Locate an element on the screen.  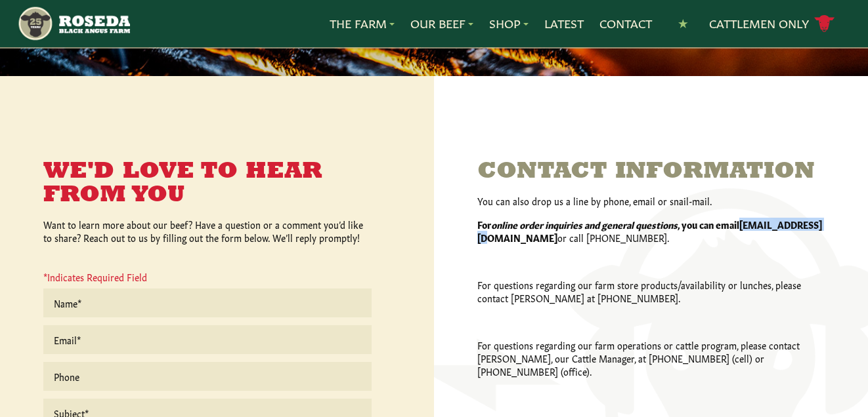
p: You can also drop us a line by phone, email or snail-mail. is located at coordinates (651, 201).